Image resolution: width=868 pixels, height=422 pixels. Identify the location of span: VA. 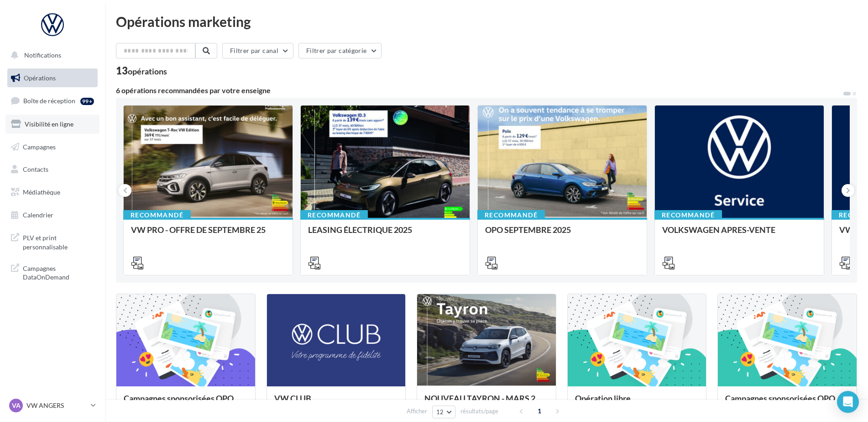
(16, 406).